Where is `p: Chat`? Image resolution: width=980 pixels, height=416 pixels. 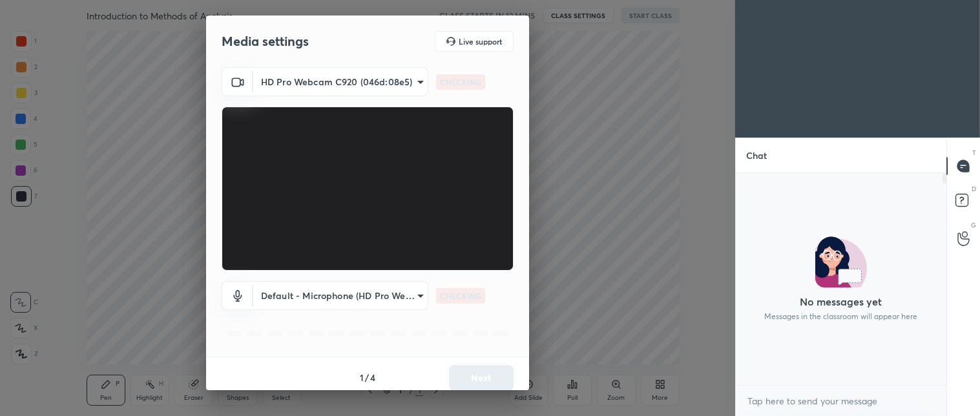
p: Chat is located at coordinates (756, 155).